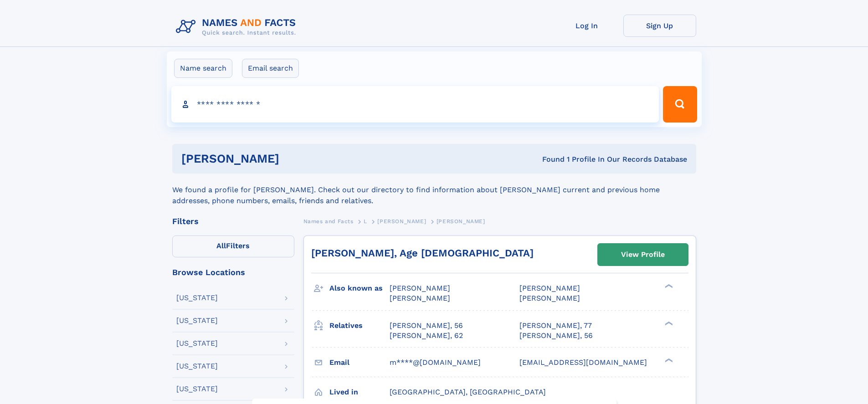 The width and height of the screenshot is (868, 404). What do you see at coordinates (415, 104) in the screenshot?
I see `input: search input` at bounding box center [415, 104].